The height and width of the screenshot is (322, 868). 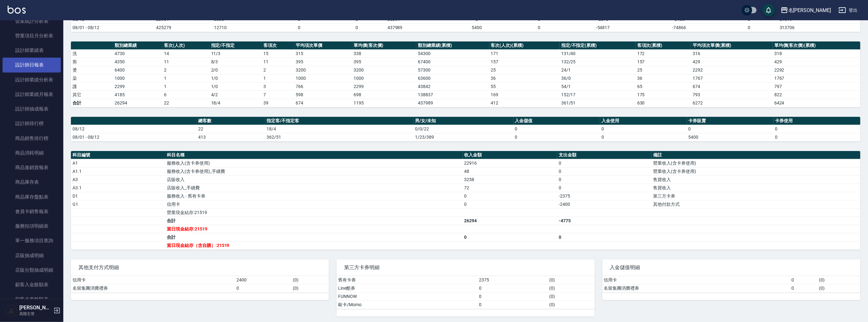 What do you see at coordinates (510, 155) in the screenshot?
I see `th: 收入金額` at bounding box center [510, 155].